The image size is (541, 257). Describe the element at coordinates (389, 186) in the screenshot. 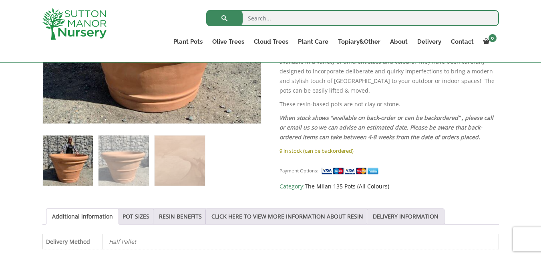

I see `span: Category:` at that location.